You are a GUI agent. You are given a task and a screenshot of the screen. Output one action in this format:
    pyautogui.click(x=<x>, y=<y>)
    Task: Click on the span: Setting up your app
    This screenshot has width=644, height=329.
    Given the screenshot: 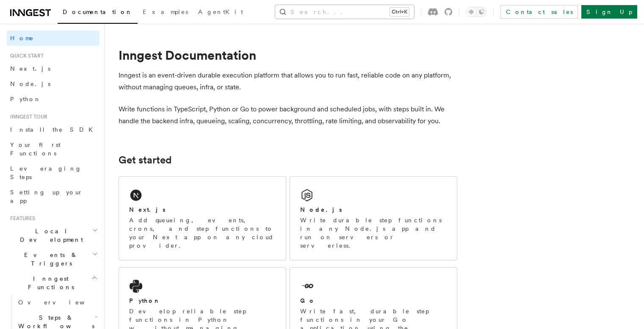 What is the action you would take?
    pyautogui.click(x=46, y=196)
    